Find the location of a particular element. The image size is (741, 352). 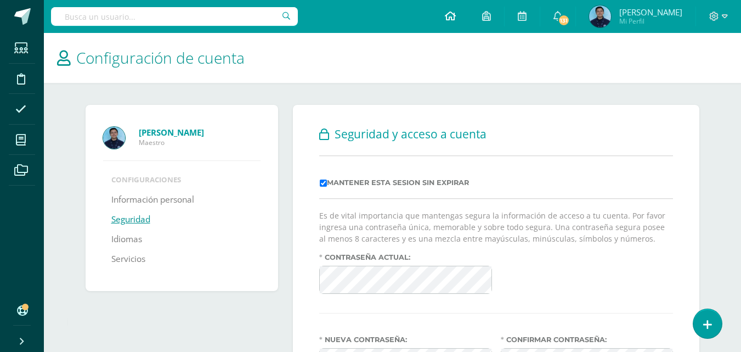

span: Configuración de cuenta is located at coordinates (160, 58).